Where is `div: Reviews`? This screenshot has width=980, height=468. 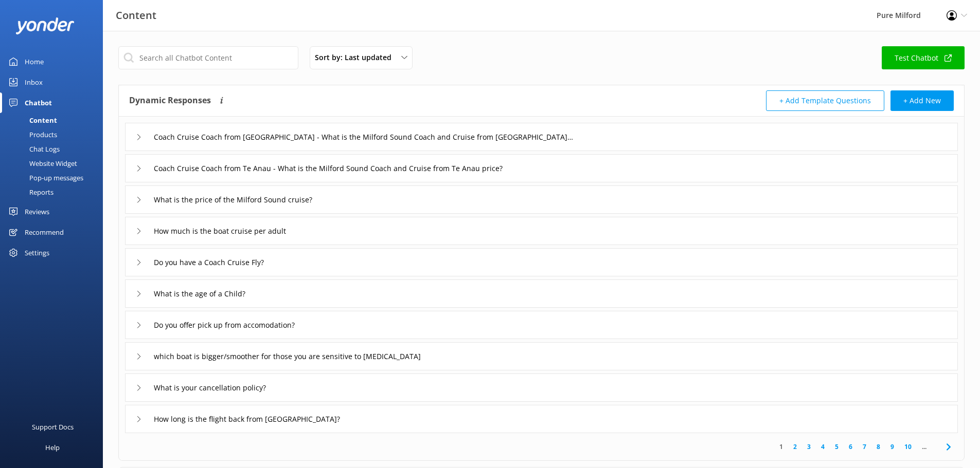 div: Reviews is located at coordinates (37, 212).